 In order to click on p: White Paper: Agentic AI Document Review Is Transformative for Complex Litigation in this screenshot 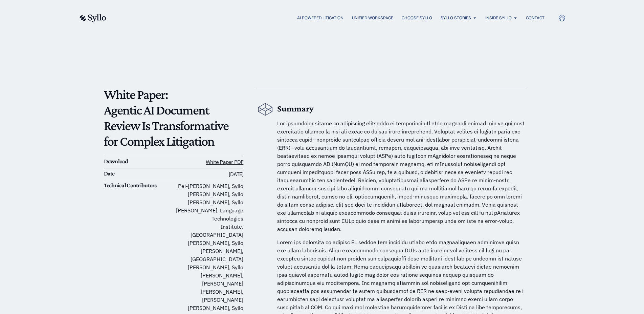, I will do `click(174, 118)`.